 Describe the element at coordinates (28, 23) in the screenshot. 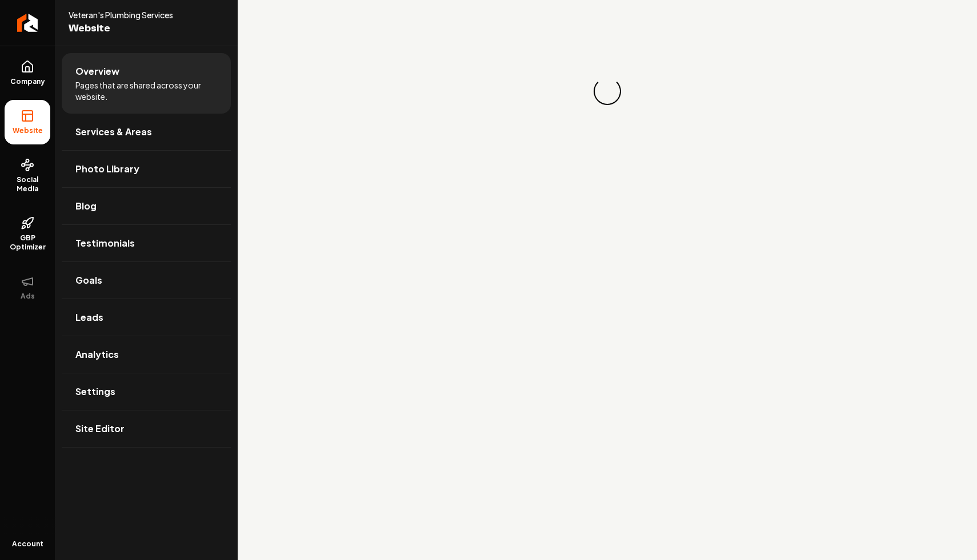

I see `img: Rebolt Logo` at that location.